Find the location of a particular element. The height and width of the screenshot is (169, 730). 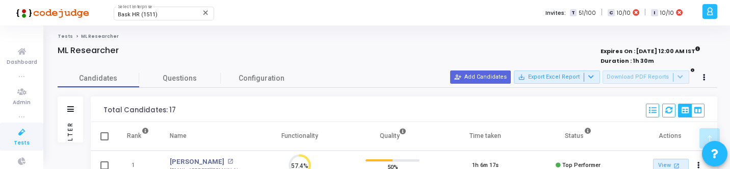

mat-icon: Clear is located at coordinates (206, 13).